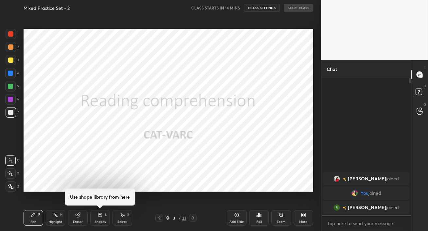  Describe the element at coordinates (364, 193) in the screenshot. I see `span: You` at that location.